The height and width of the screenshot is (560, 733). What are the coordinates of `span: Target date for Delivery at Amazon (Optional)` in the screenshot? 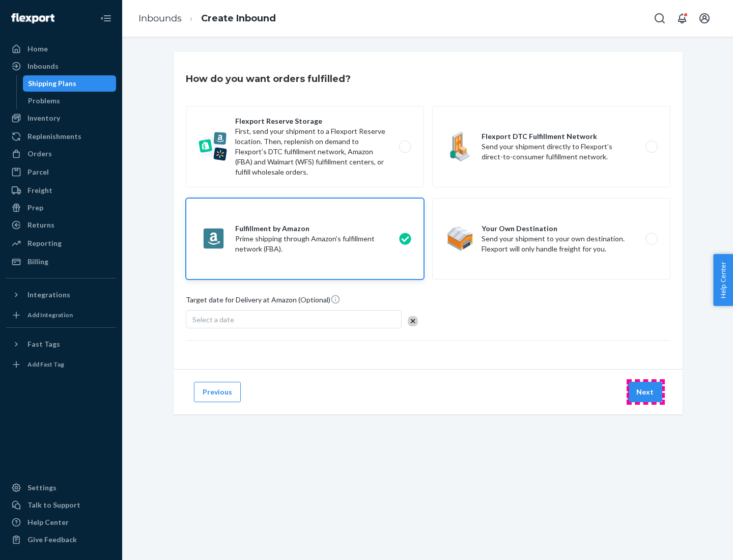 It's located at (263, 301).